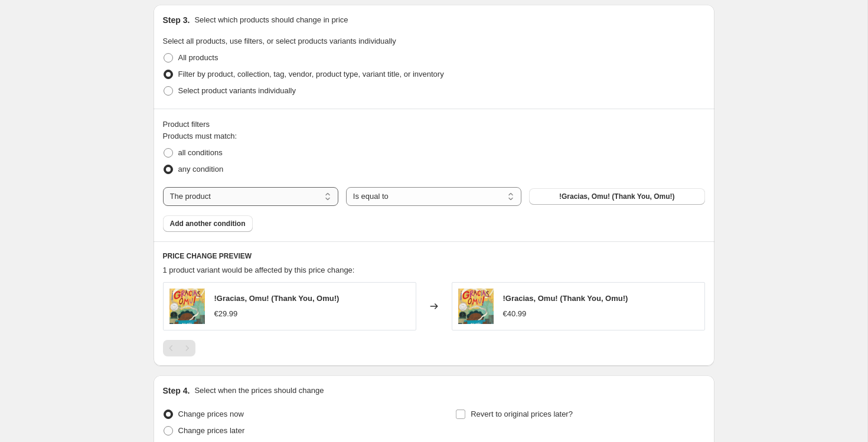  What do you see at coordinates (522, 414) in the screenshot?
I see `span: Revert to original prices later?` at bounding box center [522, 414].